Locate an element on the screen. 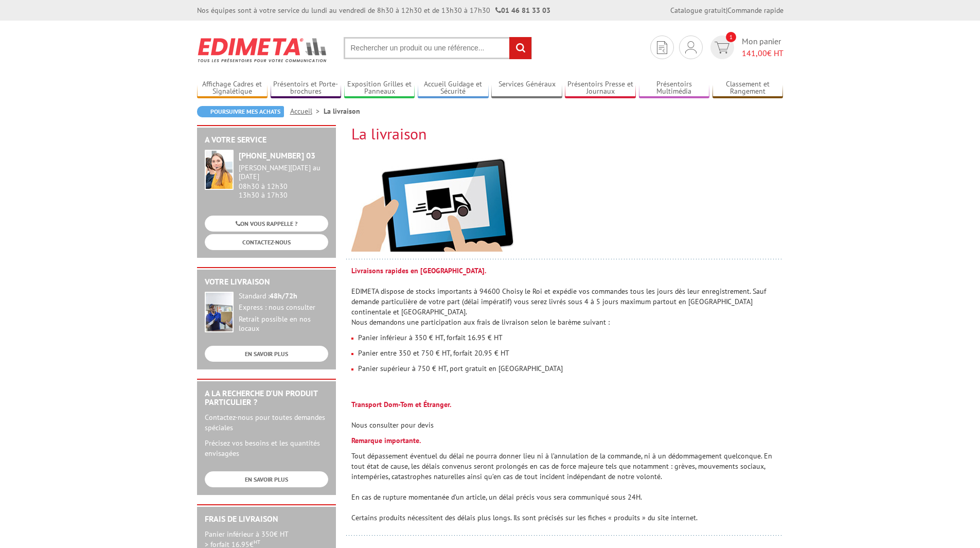 The image size is (980, 548). input: Rechercher un produit ou une référence... is located at coordinates (438, 48).